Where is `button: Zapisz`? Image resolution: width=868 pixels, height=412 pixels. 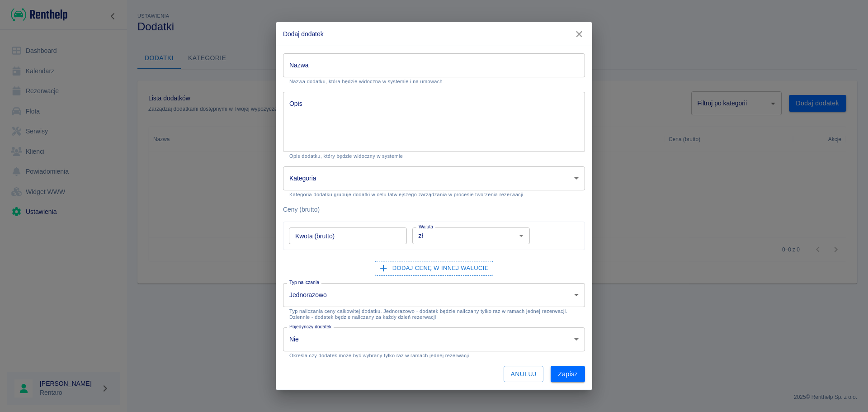 button: Zapisz is located at coordinates (567, 374).